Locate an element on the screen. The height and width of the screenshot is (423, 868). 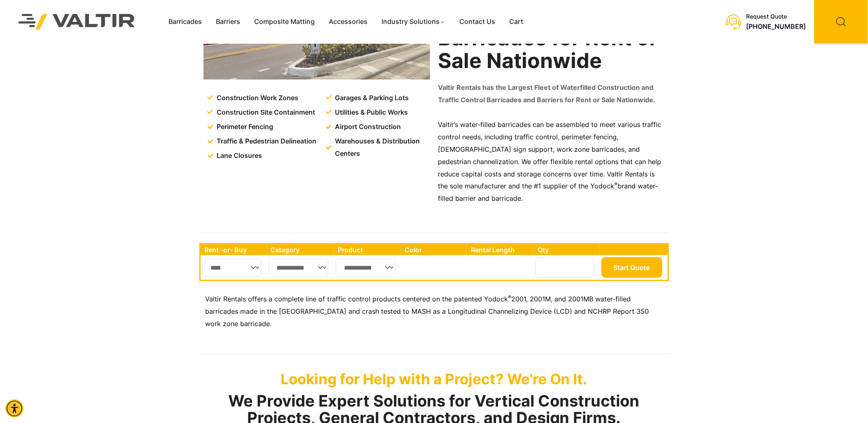
a: Cart is located at coordinates (517, 22).